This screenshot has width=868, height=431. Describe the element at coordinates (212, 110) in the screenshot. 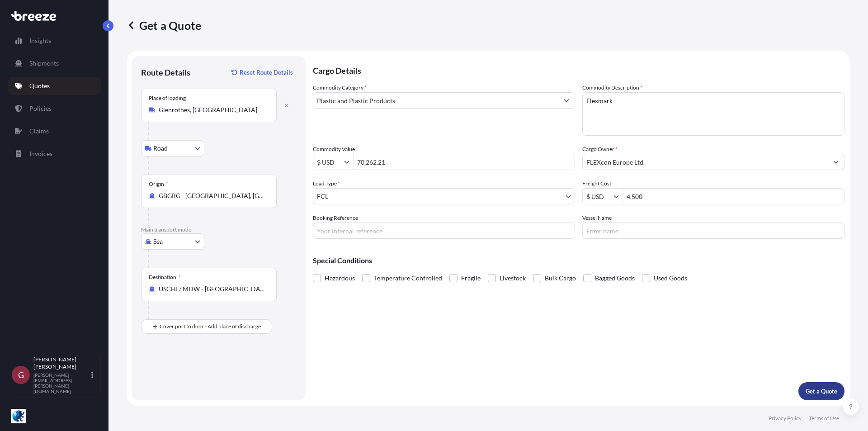

I see `input: Place of loading` at that location.